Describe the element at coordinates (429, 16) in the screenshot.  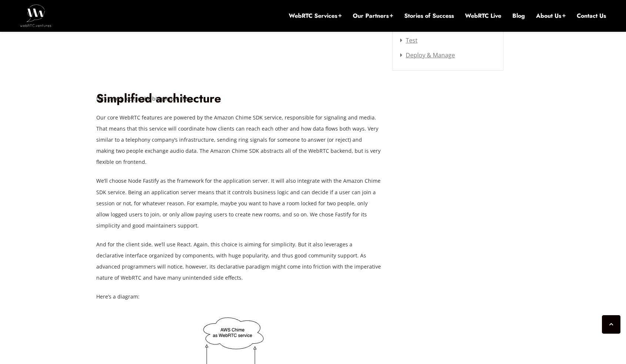
I see `a: Stories of Success` at that location.